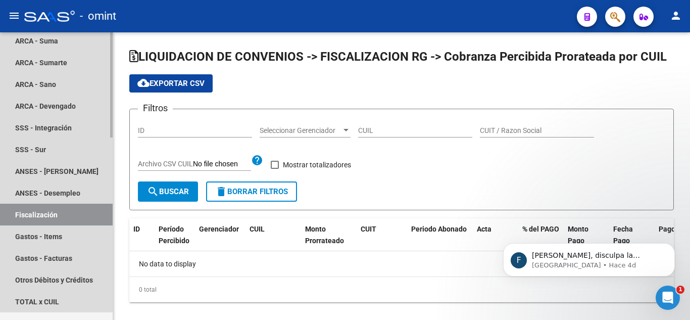 The width and height of the screenshot is (690, 320). What do you see at coordinates (219, 229) in the screenshot?
I see `span: Gerenciador` at bounding box center [219, 229].